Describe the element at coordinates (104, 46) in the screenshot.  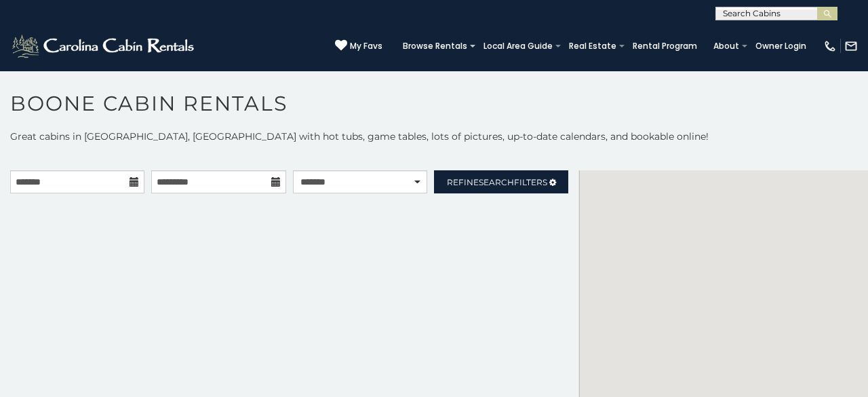
I see `img: White-1-2.png` at that location.